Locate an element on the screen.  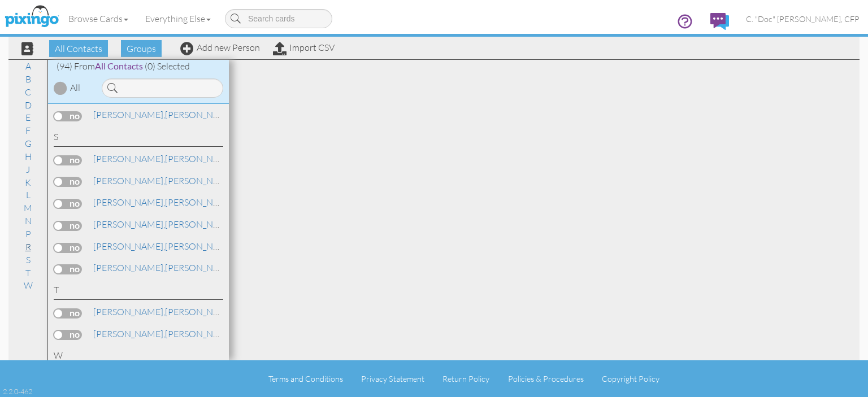
a: Privacy Statement is located at coordinates (393, 378).